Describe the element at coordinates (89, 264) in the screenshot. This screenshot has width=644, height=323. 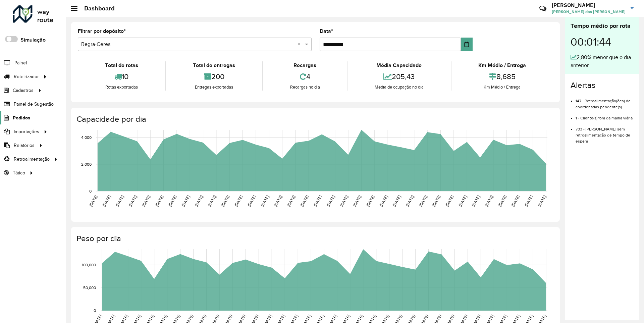
I see `text: 100,000` at that location.